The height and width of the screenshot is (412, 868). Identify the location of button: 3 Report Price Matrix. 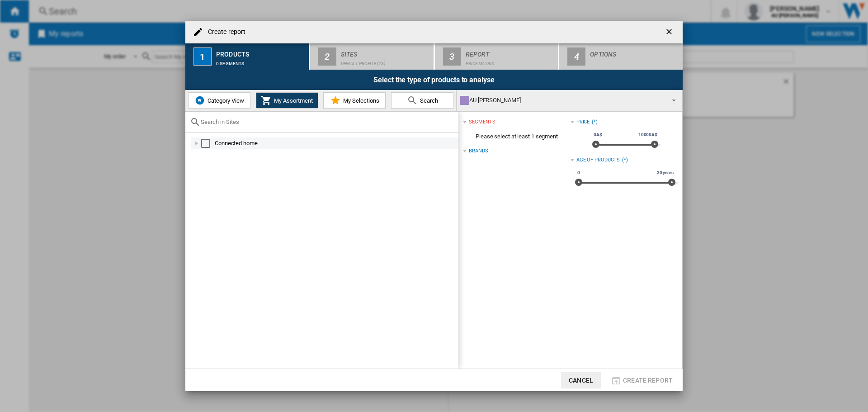
(497, 57).